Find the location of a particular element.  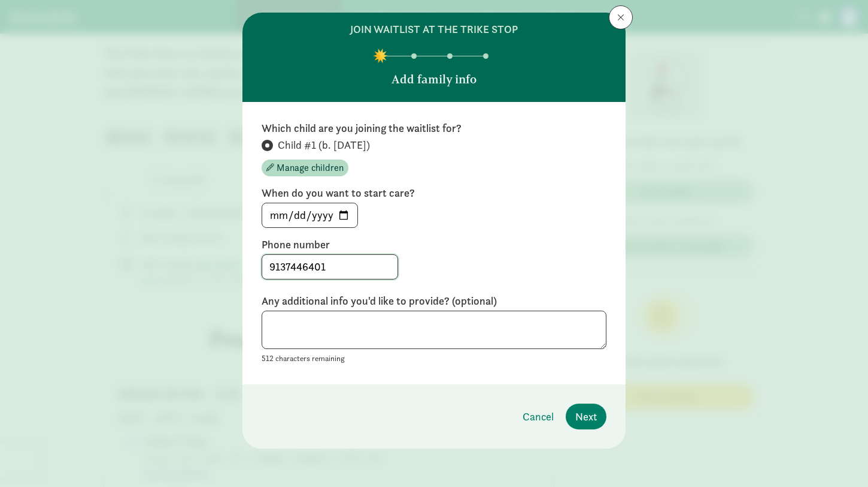

label: Any additional info you'd like to provide? (optional) is located at coordinates (434, 301).